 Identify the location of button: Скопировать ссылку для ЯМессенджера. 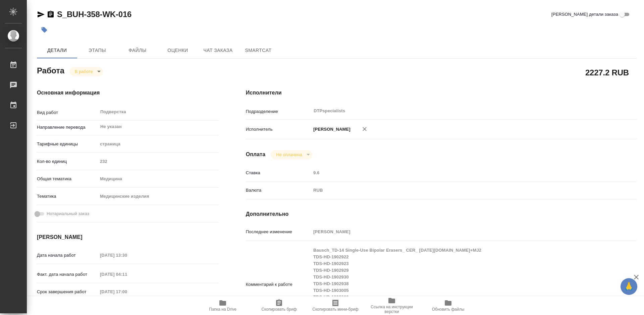
(41, 14).